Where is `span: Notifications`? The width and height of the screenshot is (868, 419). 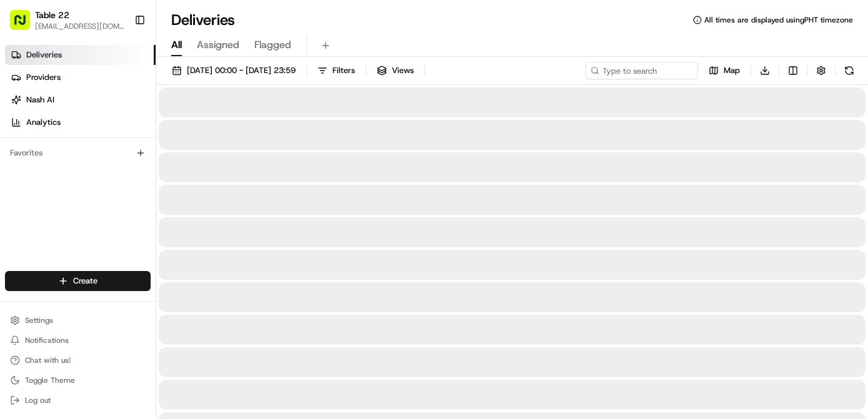
span: Notifications is located at coordinates (47, 340).